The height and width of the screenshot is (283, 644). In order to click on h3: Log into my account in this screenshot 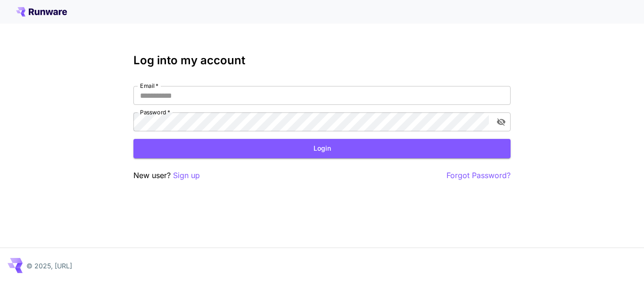, I will do `click(322, 61)`.